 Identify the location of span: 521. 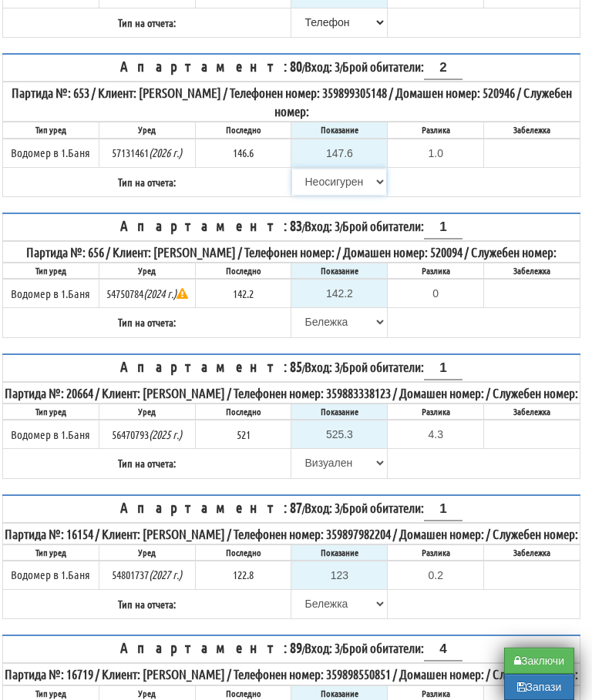
(244, 434).